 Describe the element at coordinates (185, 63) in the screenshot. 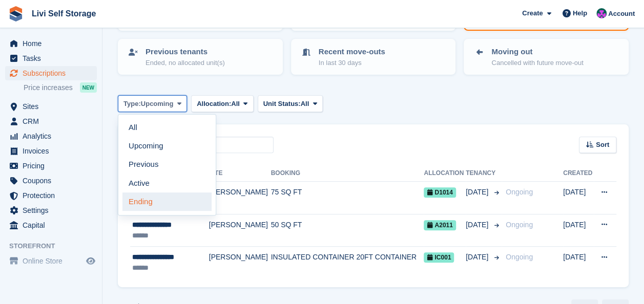

I see `p: Ended, no allocated unit(s)` at that location.